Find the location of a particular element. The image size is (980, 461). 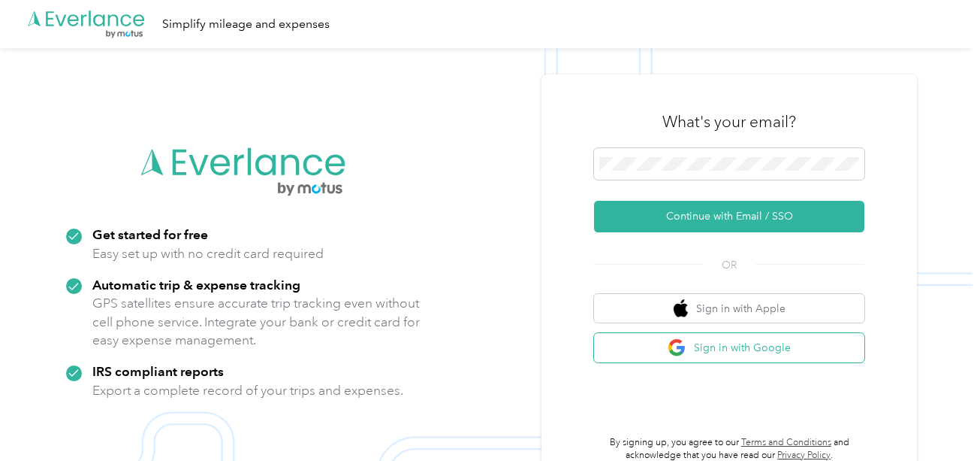

span: OR is located at coordinates (729, 265).